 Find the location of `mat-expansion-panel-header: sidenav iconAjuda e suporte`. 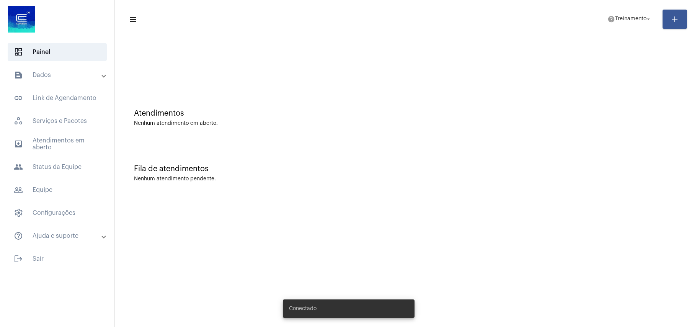

mat-expansion-panel-header: sidenav iconAjuda e suporte is located at coordinates (59, 236).